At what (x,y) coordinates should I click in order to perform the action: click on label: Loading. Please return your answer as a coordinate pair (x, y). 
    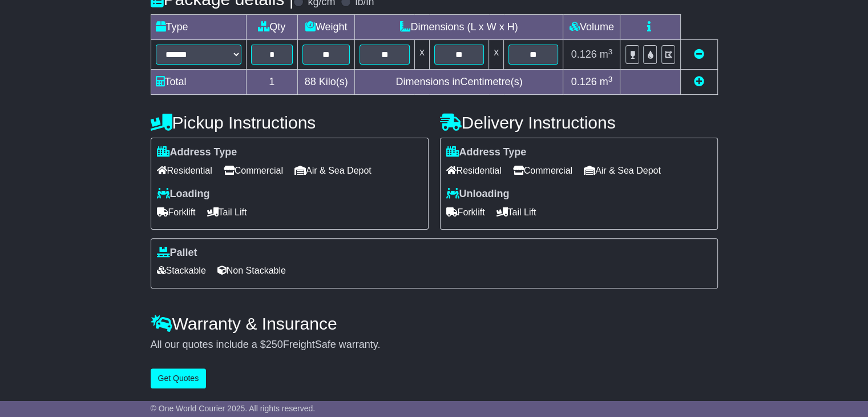
    Looking at the image, I should click on (183, 194).